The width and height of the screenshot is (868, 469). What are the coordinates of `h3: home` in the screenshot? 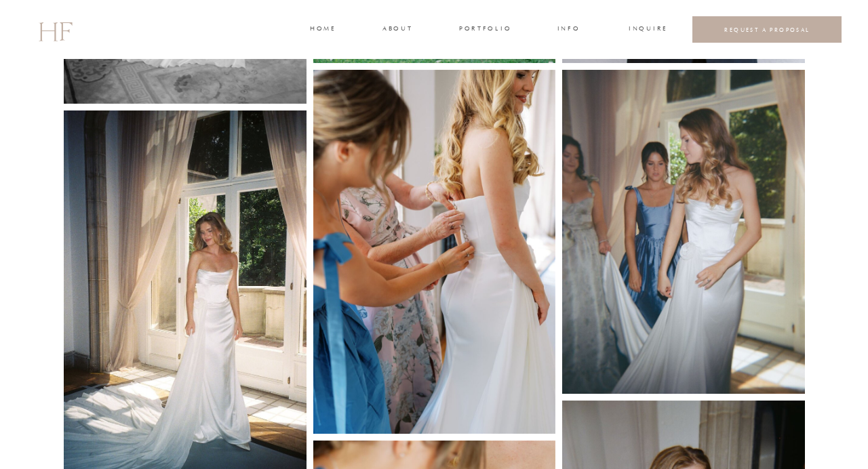 It's located at (322, 30).